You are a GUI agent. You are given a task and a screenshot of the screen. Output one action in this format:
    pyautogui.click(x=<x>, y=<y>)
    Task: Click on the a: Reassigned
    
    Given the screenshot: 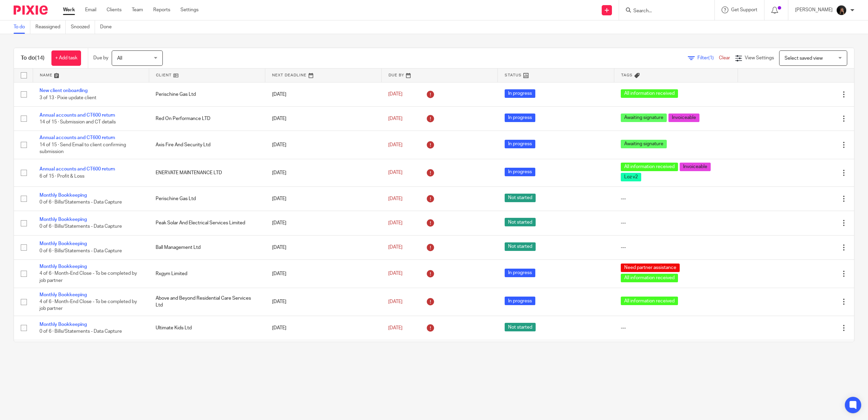 What is the action you would take?
    pyautogui.click(x=50, y=27)
    